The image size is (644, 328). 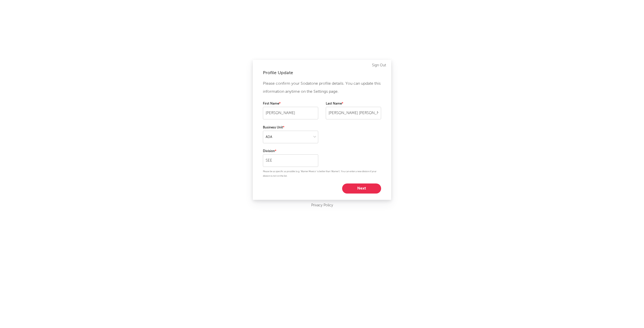 I want to click on input: Your last name, so click(x=353, y=113).